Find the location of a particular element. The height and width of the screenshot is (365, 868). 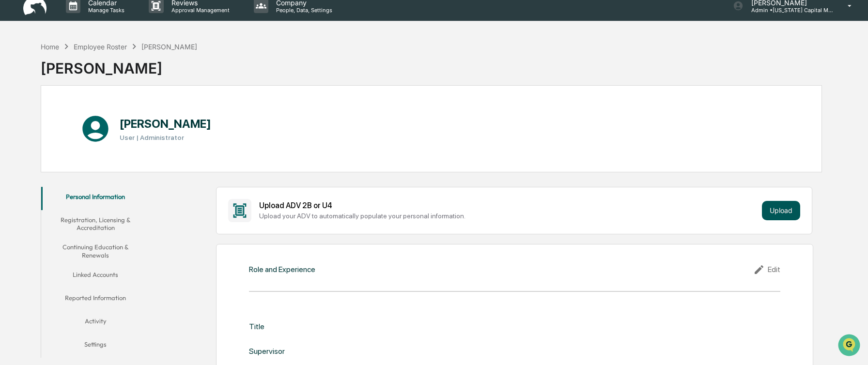

button: Settings is located at coordinates (95, 346).